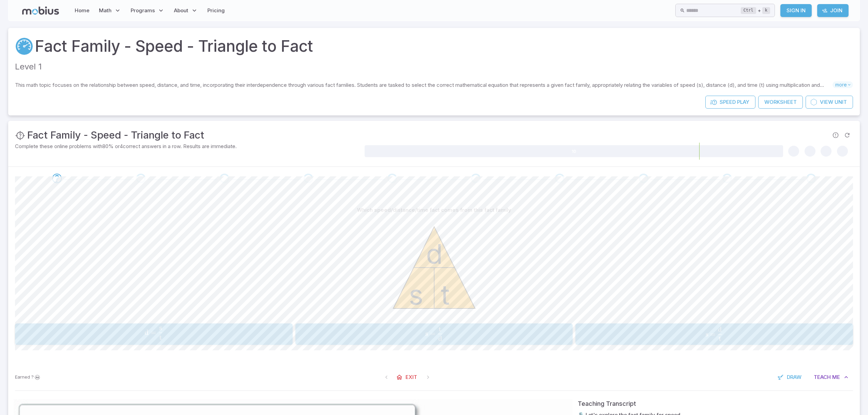  I want to click on a: Join, so click(833, 11).